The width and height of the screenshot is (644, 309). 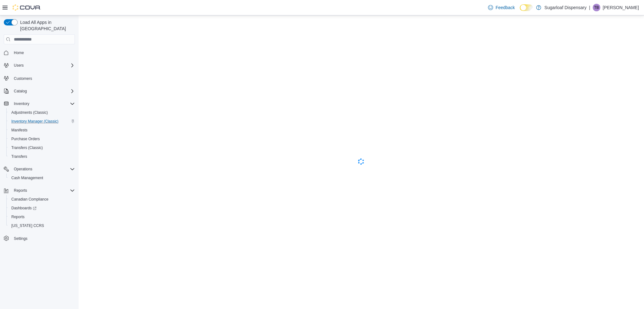 I want to click on button: Customers, so click(x=39, y=78).